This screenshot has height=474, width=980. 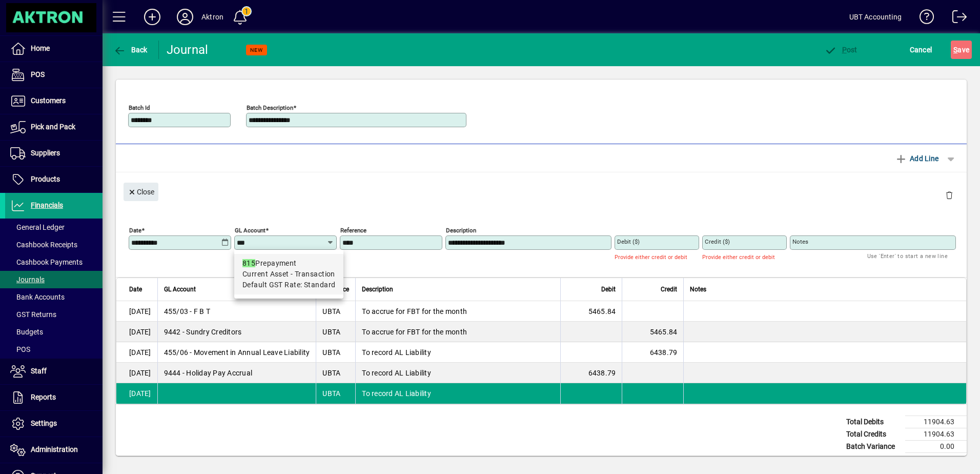 I want to click on mat-option: 815 Prepayment, so click(x=289, y=274).